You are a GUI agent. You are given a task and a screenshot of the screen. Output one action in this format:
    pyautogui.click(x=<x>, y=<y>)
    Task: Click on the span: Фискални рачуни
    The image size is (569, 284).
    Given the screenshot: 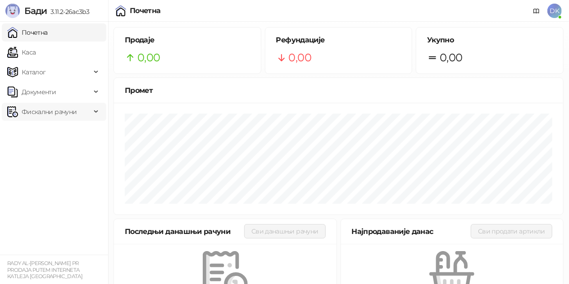 What is the action you would take?
    pyautogui.click(x=49, y=112)
    